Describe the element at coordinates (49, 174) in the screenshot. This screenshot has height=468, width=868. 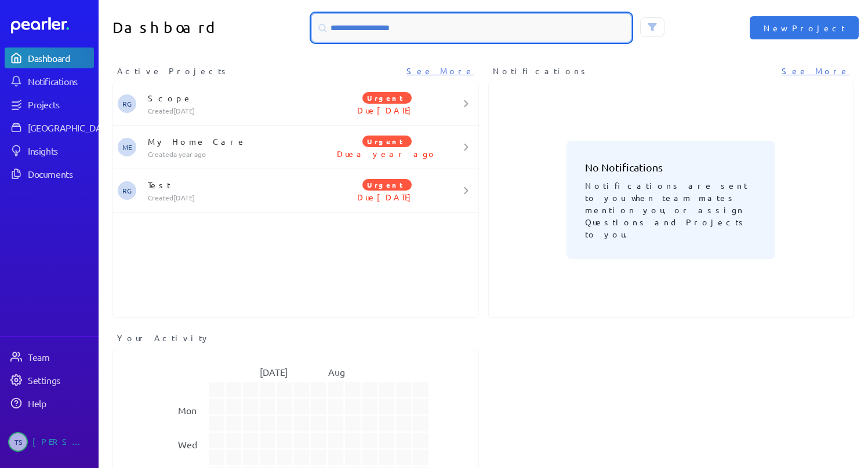
I see `a: Documents` at that location.